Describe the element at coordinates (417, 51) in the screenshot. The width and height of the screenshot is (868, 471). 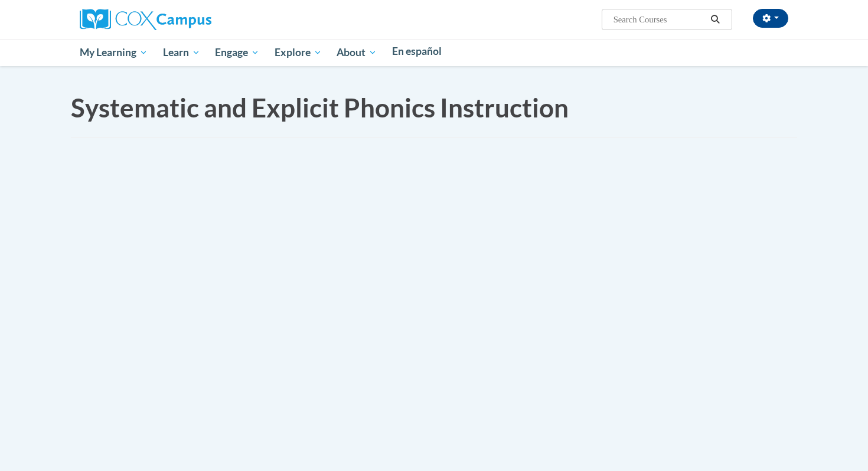
I see `span: En español` at that location.